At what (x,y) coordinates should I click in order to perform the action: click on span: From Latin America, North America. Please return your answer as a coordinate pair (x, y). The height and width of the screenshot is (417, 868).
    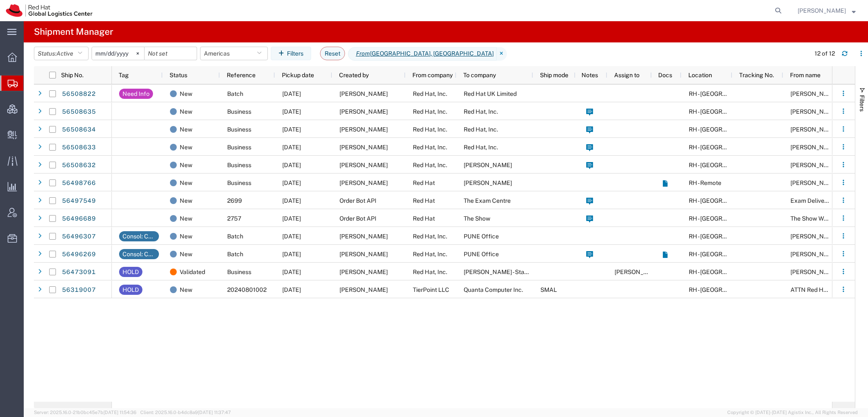
    Looking at the image, I should click on (422, 54).